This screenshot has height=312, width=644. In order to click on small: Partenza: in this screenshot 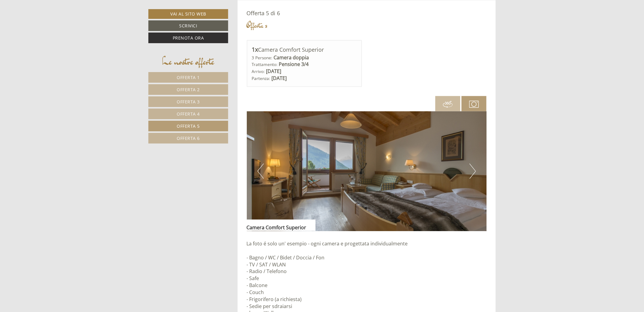, I will do `click(261, 78)`.